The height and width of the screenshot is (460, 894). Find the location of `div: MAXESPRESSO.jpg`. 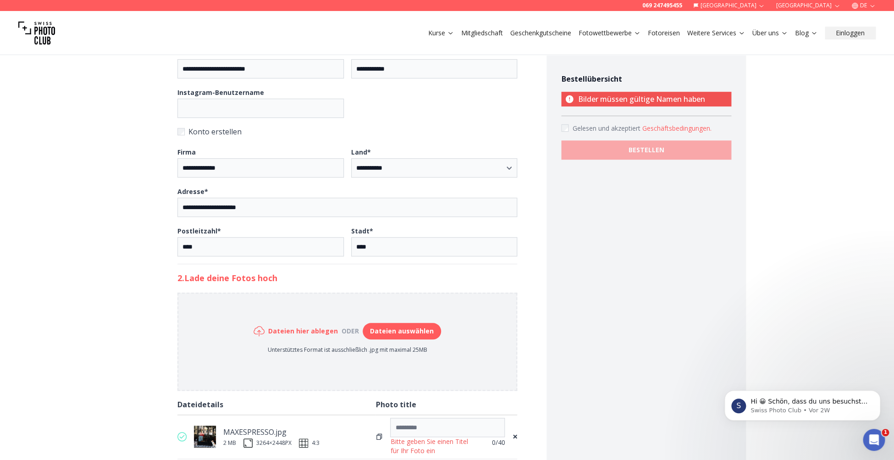

div: MAXESPRESSO.jpg is located at coordinates (271, 432).